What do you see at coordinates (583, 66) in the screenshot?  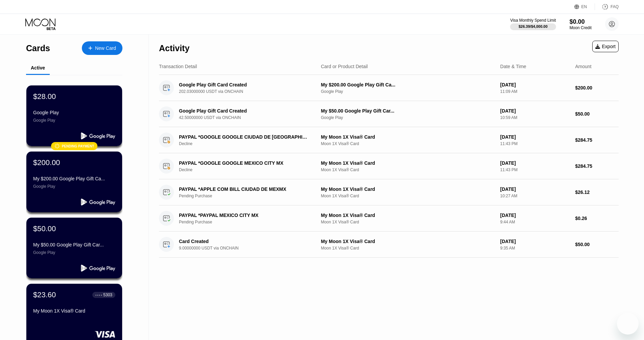 I see `div: Amount` at bounding box center [583, 66].